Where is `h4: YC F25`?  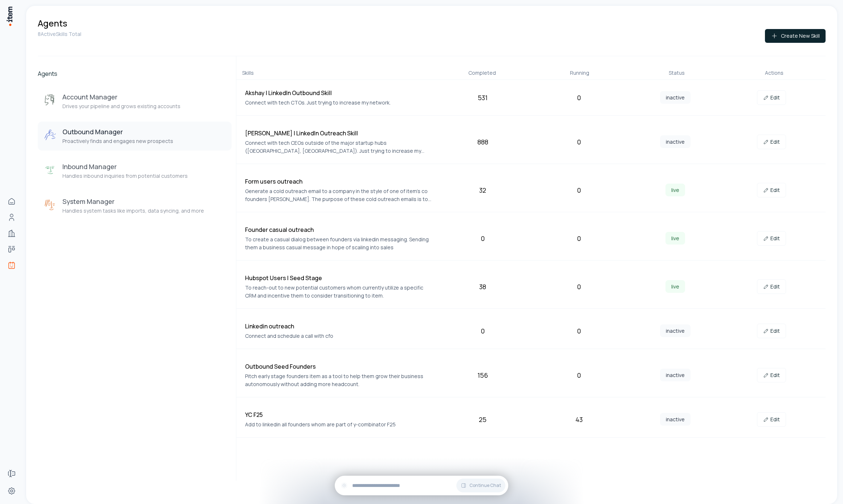
h4: YC F25 is located at coordinates (339, 415).